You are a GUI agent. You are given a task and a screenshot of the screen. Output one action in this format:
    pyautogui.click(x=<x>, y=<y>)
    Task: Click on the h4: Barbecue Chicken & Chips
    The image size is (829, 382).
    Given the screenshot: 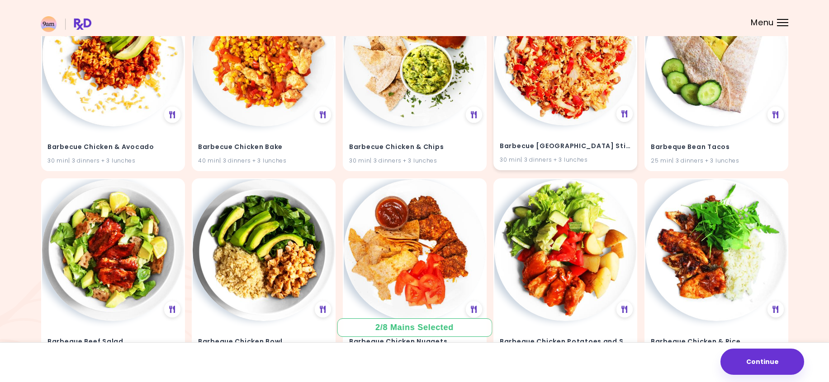 What is the action you would take?
    pyautogui.click(x=415, y=147)
    